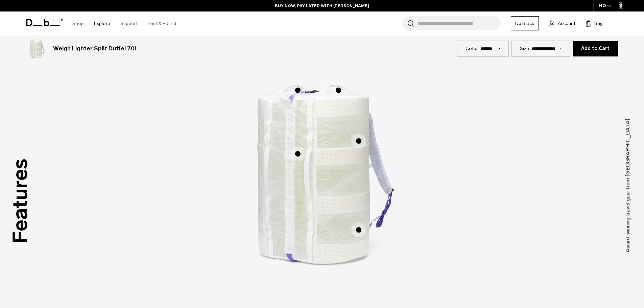 The width and height of the screenshot is (644, 308). Describe the element at coordinates (599, 24) in the screenshot. I see `span: Bag` at that location.